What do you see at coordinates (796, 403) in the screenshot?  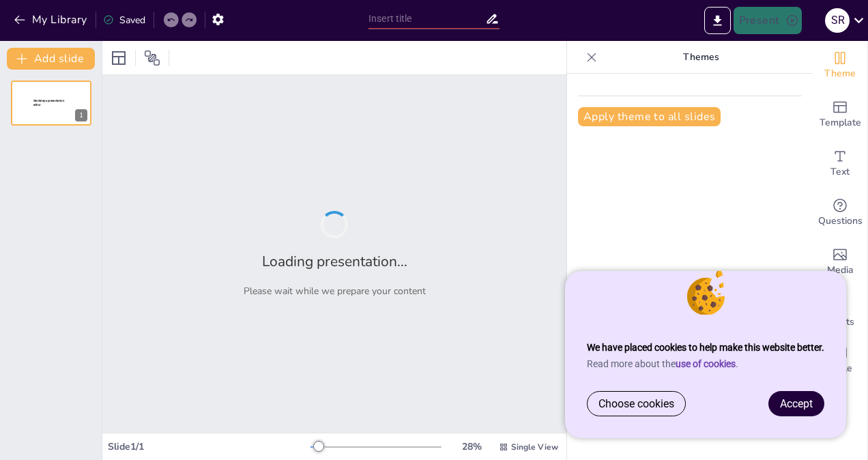 I see `a: Accept` at bounding box center [796, 403].